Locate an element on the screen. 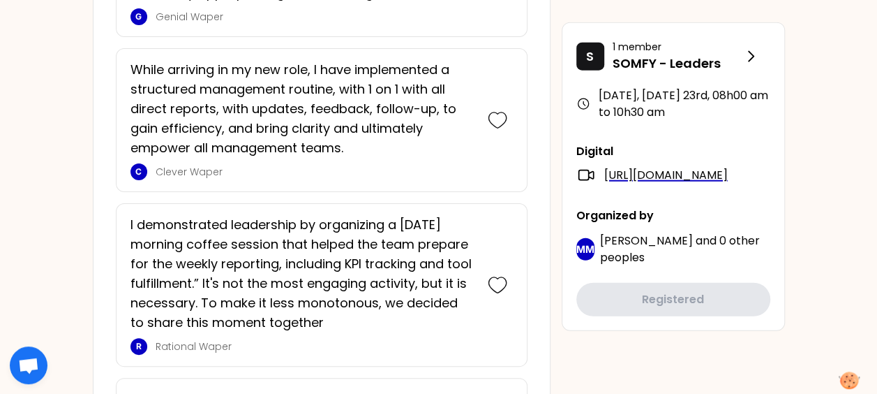  p: SOMFY - Leaders is located at coordinates (678, 63).